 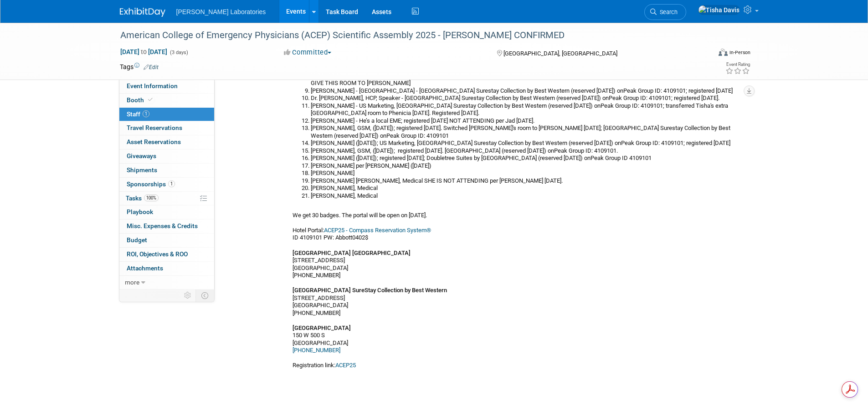 What do you see at coordinates (143, 12) in the screenshot?
I see `img: ExhibitDay` at bounding box center [143, 12].